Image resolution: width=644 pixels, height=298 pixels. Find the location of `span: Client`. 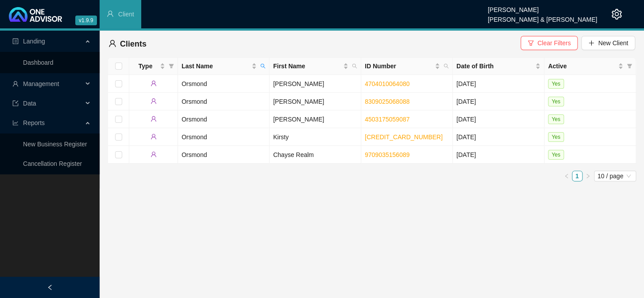

span: Client is located at coordinates (126, 14).